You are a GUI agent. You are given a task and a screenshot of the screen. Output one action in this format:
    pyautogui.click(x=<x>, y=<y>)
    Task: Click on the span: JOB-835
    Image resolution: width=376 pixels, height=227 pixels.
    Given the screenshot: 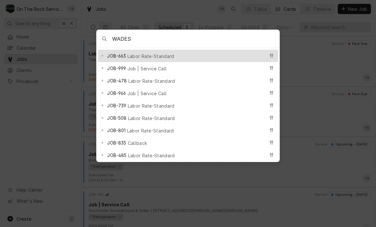 What is the action you would take?
    pyautogui.click(x=116, y=143)
    